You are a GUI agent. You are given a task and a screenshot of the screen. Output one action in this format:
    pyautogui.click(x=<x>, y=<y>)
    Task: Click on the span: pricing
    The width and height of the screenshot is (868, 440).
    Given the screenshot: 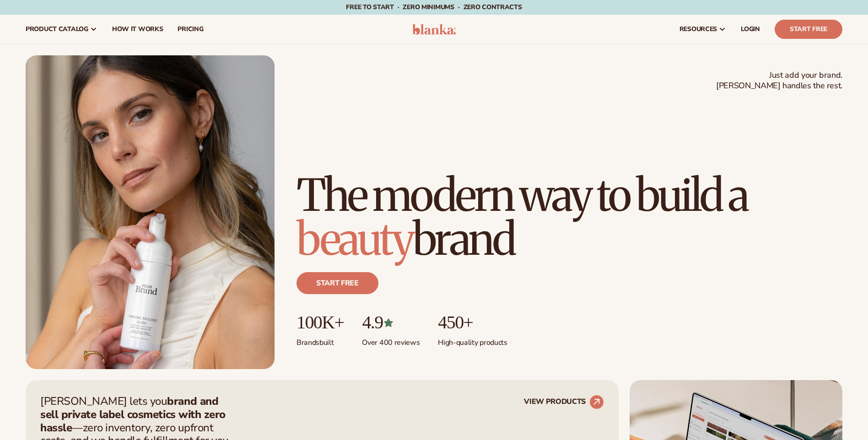 What is the action you would take?
    pyautogui.click(x=190, y=30)
    